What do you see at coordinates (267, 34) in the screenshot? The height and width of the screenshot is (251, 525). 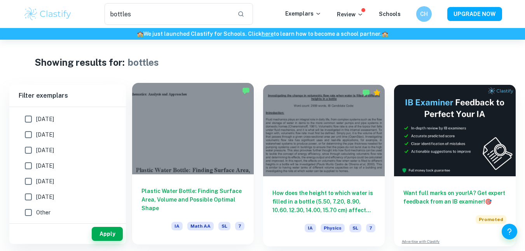 I see `a: here` at bounding box center [267, 34].